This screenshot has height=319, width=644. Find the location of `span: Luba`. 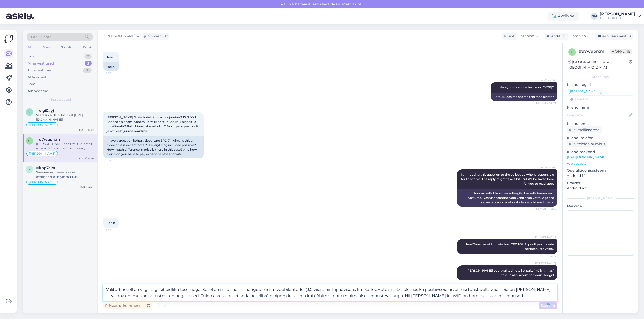

span: Luba is located at coordinates (357, 4).